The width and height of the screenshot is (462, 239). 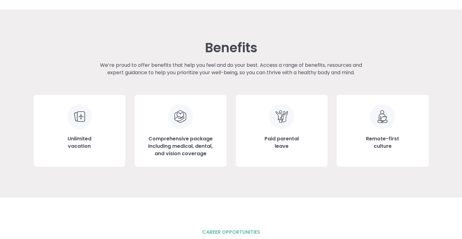 What do you see at coordinates (383, 142) in the screenshot?
I see `h3: Remote-first culture` at bounding box center [383, 142].